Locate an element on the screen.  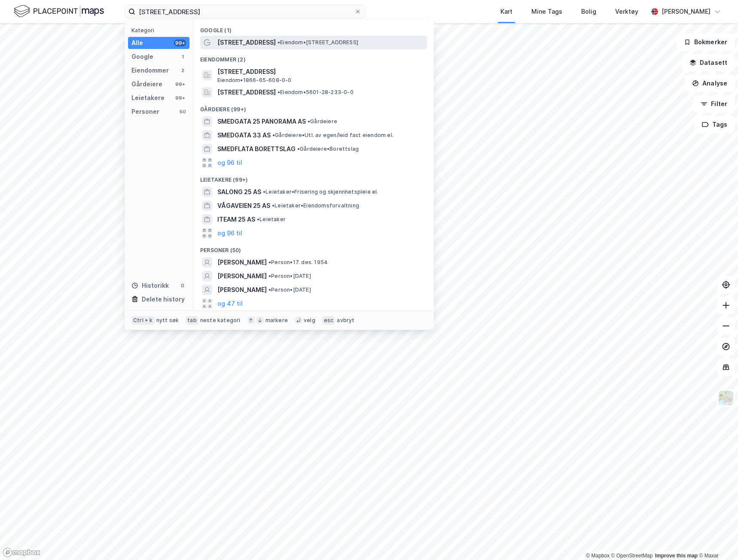
span: ITEAM 25 AS is located at coordinates (236, 220).